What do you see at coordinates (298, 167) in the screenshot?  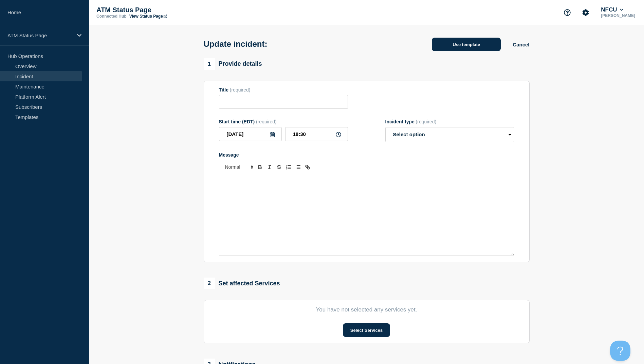 I see `button: Toggle bulleted list` at bounding box center [298, 167].